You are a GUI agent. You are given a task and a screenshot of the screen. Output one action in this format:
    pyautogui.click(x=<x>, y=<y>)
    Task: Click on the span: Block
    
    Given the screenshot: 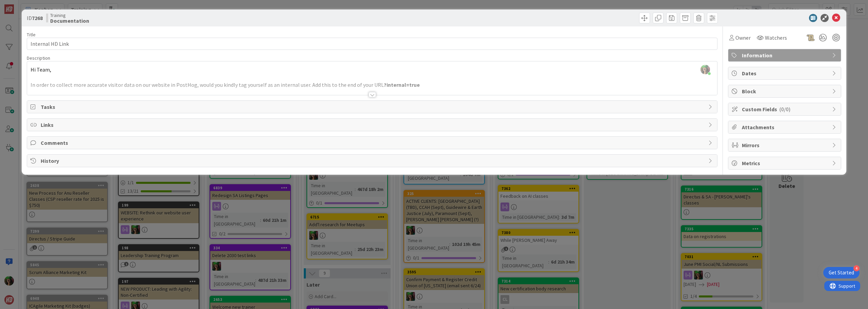 What is the action you would take?
    pyautogui.click(x=785, y=91)
    